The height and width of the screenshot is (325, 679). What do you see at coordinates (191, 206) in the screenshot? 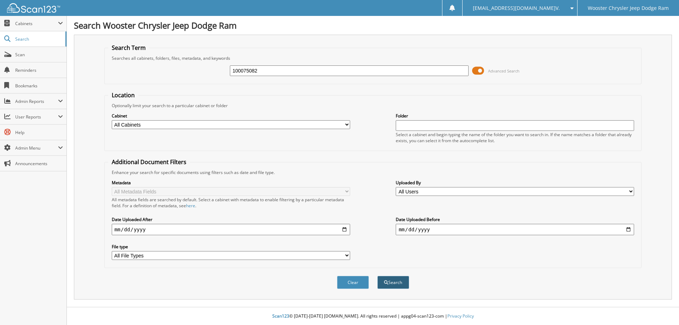
I see `a: here` at bounding box center [191, 206].